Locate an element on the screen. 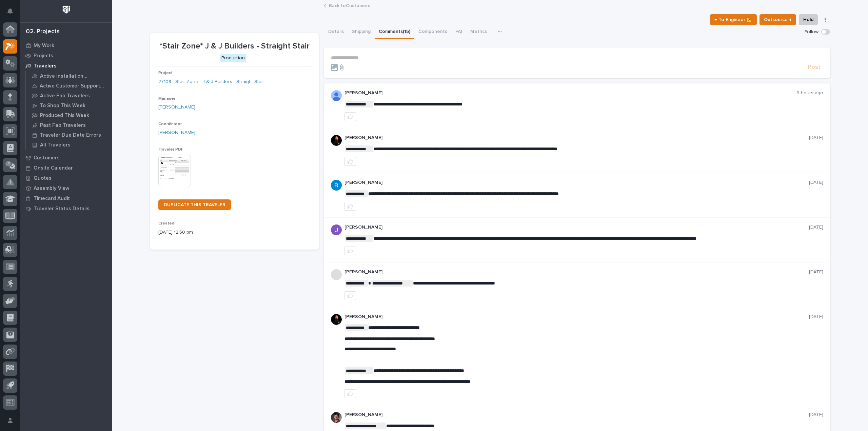 The width and height of the screenshot is (868, 431). span: Created is located at coordinates (166, 224).